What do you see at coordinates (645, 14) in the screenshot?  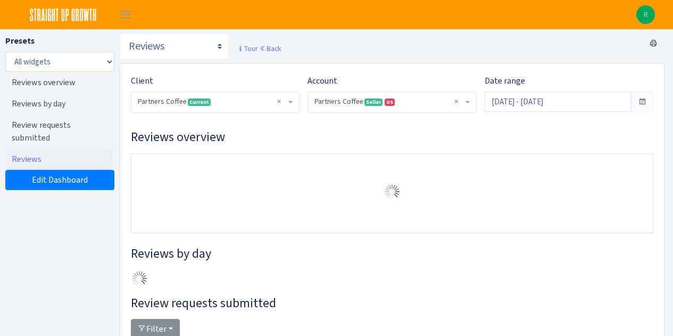 I see `a: R` at bounding box center [645, 14].